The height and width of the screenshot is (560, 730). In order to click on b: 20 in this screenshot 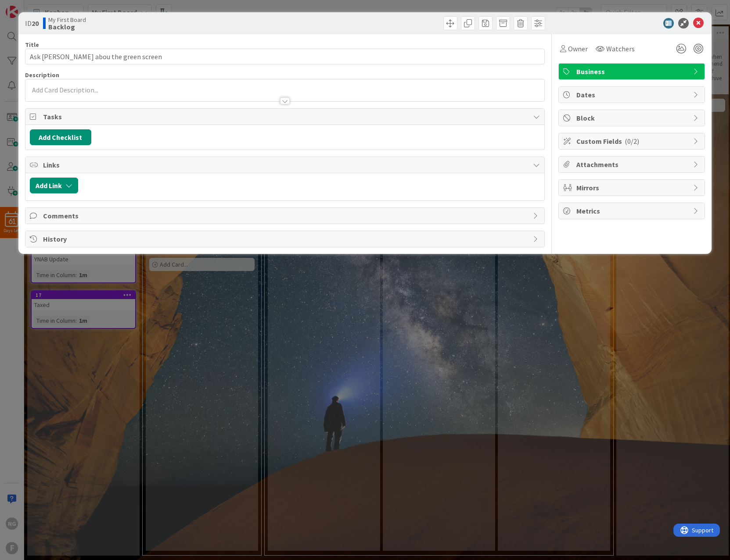, I will do `click(35, 24)`.